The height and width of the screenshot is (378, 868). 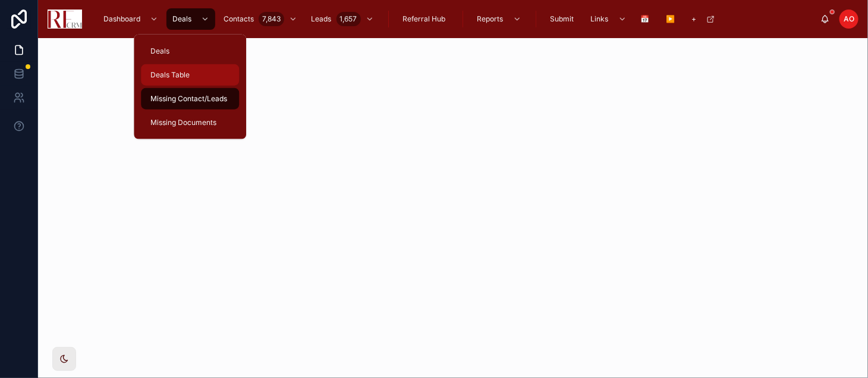 I want to click on span: Contacts, so click(x=238, y=19).